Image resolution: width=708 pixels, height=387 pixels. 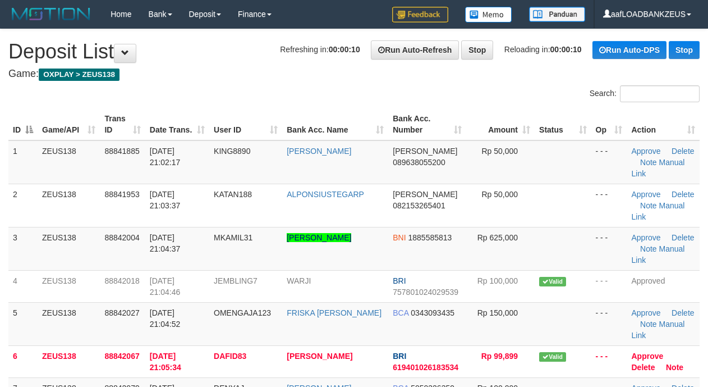 I want to click on td: 2, so click(x=23, y=205).